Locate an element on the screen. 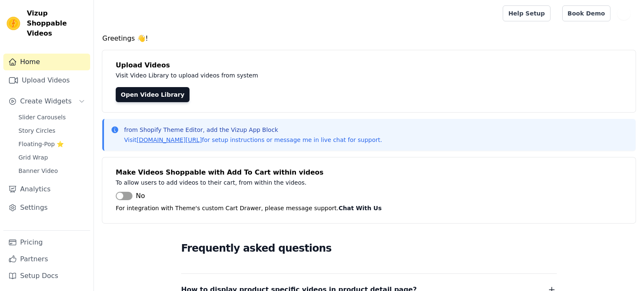  span: Story Circles is located at coordinates (37, 131).